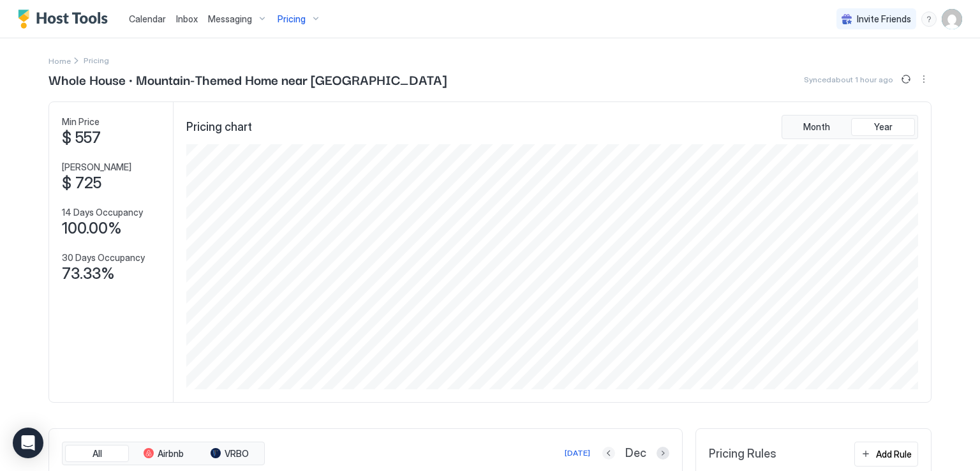  I want to click on span: Breadcrumb, so click(96, 60).